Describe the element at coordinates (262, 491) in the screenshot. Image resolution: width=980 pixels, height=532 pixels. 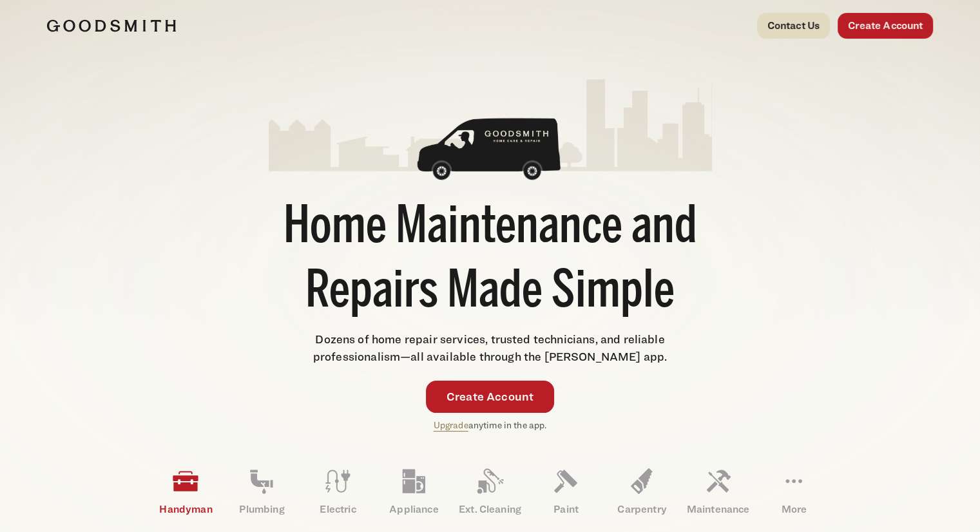
I see `a: Plumbing` at that location.